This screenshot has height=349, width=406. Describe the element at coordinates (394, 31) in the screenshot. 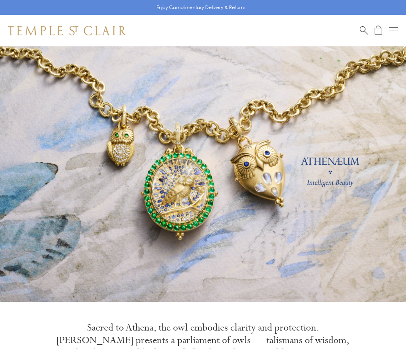

I see `button: Open navigation` at that location.